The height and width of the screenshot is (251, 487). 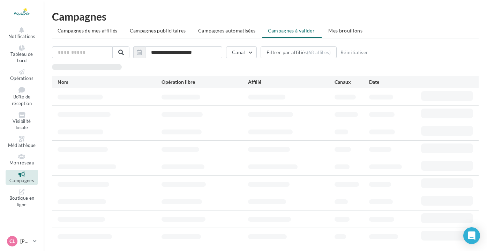 I want to click on span: Notifications, so click(x=22, y=36).